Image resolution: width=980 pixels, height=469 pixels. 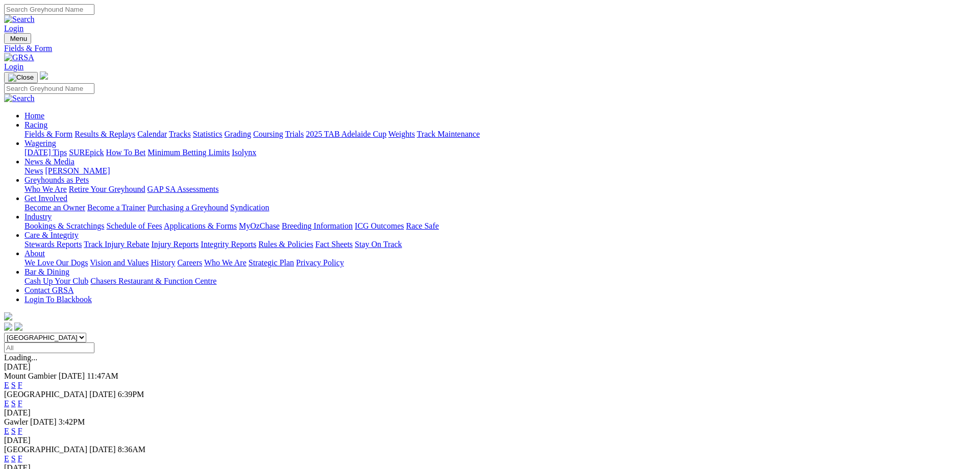 What do you see at coordinates (53, 244) in the screenshot?
I see `a: Stewards Reports` at bounding box center [53, 244].